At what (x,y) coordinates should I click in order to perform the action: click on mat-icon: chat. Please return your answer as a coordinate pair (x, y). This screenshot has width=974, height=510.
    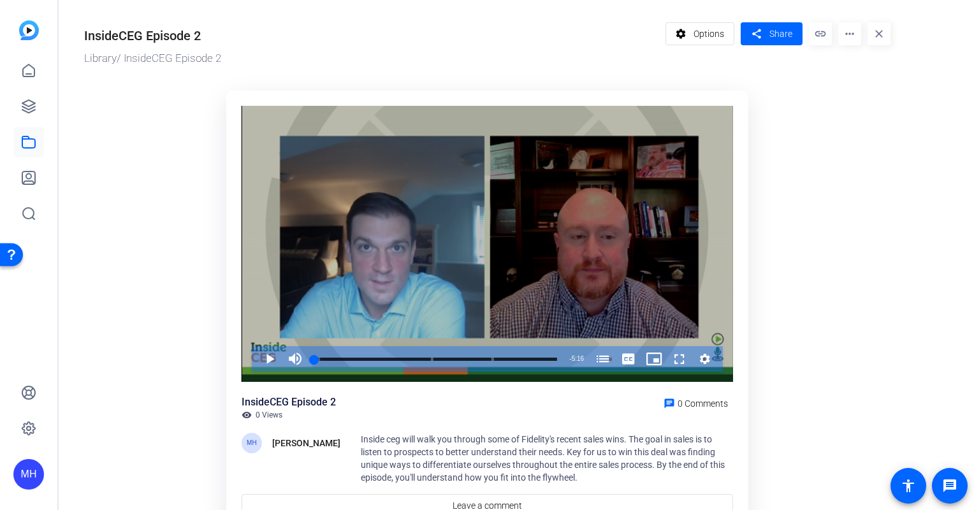
    Looking at the image, I should click on (669, 404).